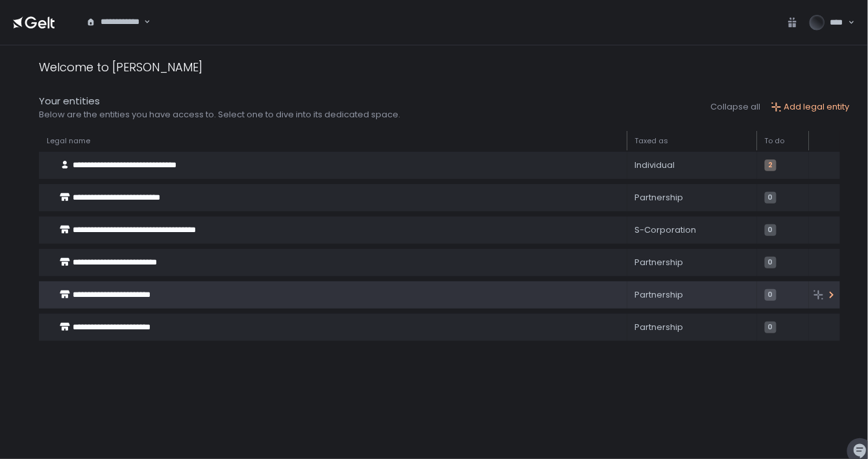 This screenshot has width=868, height=459. Describe the element at coordinates (220, 101) in the screenshot. I see `div: Your entities` at that location.